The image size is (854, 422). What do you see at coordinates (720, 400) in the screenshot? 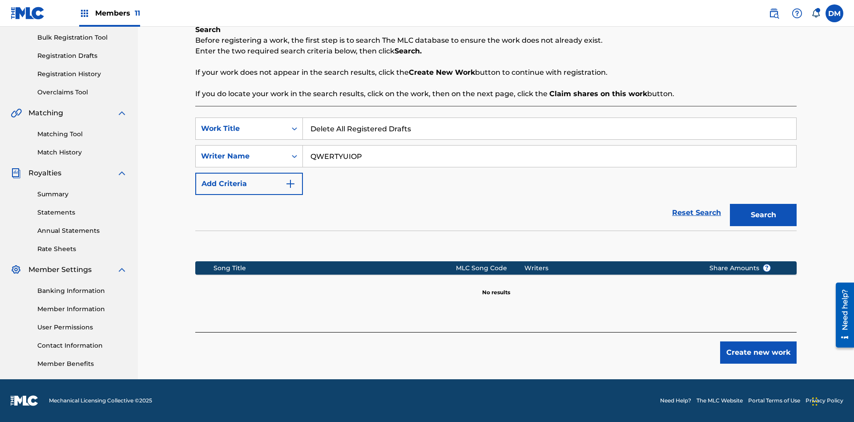
I see `a: The MLC Website` at bounding box center [720, 400].